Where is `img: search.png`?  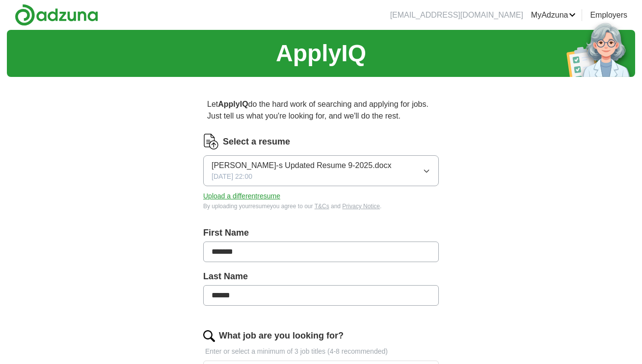 img: search.png is located at coordinates (209, 337).